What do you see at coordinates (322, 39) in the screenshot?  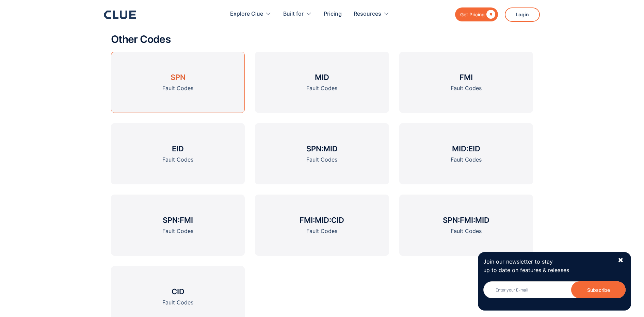 I see `h2: Other Codes` at bounding box center [322, 39].